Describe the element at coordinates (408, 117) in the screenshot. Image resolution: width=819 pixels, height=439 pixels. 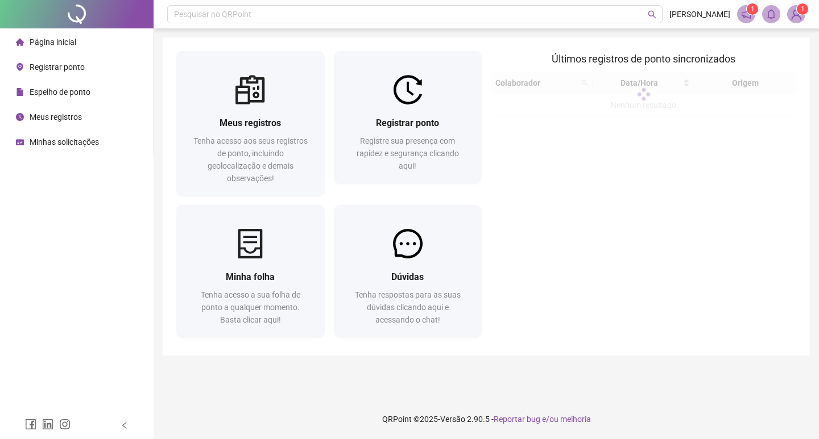
I see `a: Registrar pontoRegistre sua presença com rapidez e segurança clicando aqui!` at that location.